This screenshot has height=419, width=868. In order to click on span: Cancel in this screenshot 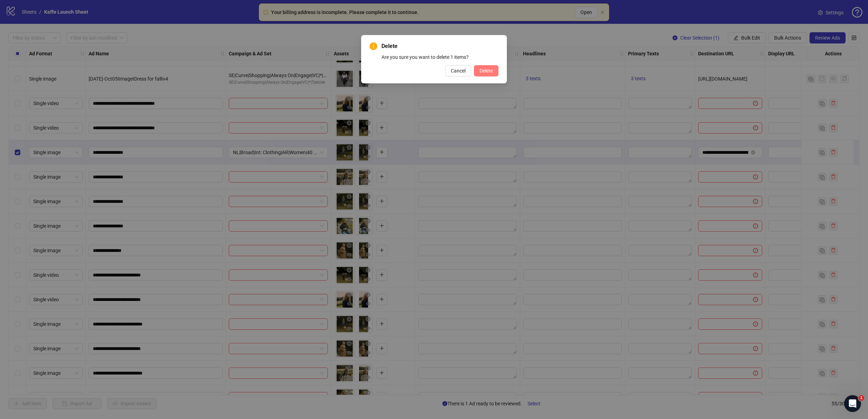, I will do `click(458, 71)`.